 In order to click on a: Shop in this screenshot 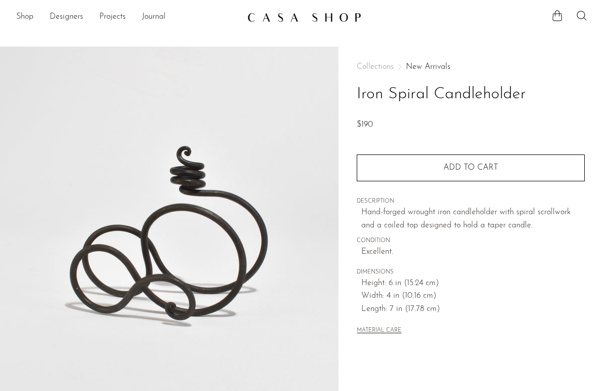, I will do `click(25, 17)`.